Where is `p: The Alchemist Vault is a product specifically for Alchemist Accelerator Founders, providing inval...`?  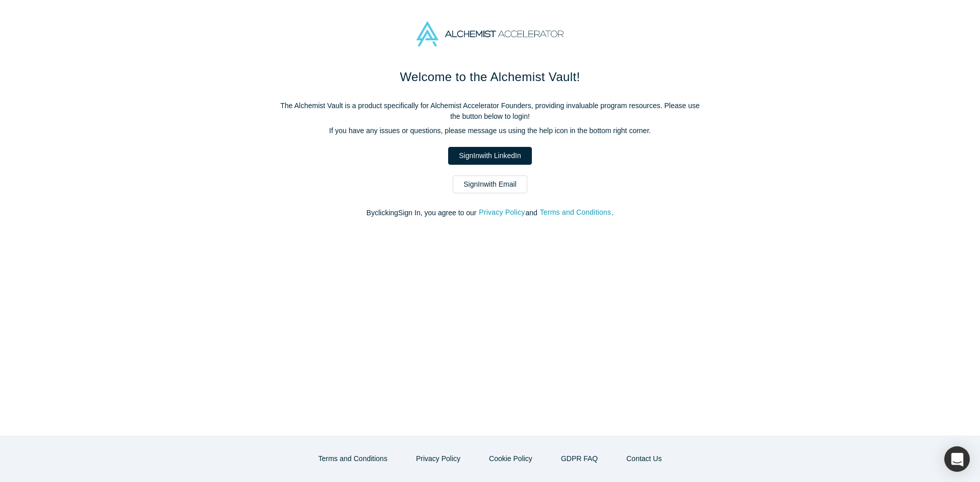
p: The Alchemist Vault is a product specifically for Alchemist Accelerator Founders, providing inval... is located at coordinates (490, 111).